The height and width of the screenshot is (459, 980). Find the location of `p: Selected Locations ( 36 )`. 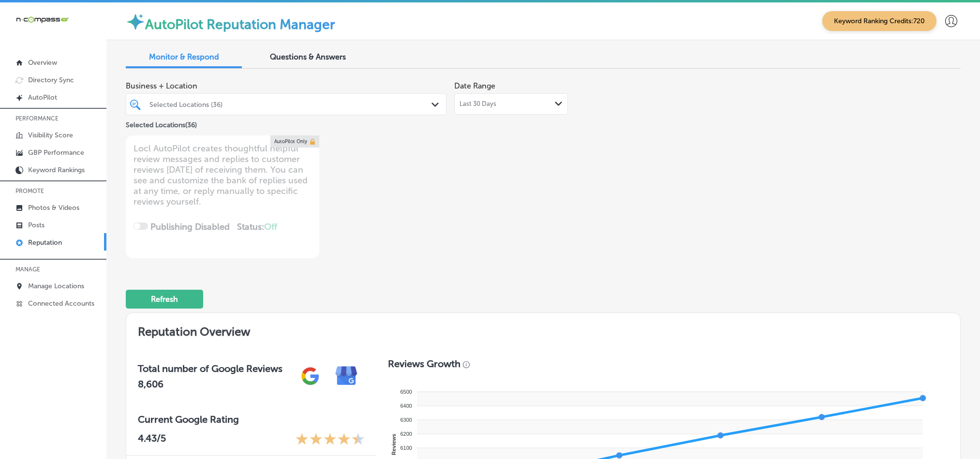

p: Selected Locations ( 36 ) is located at coordinates (161, 123).